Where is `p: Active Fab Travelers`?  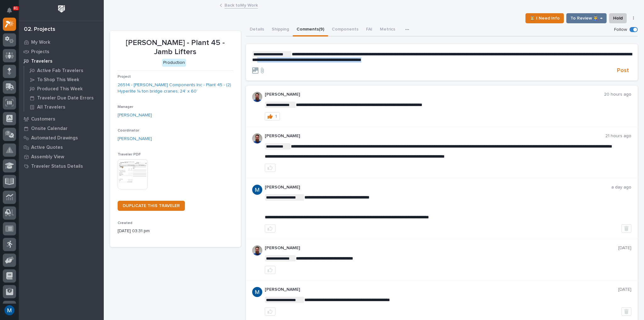 p: Active Fab Travelers is located at coordinates (60, 71).